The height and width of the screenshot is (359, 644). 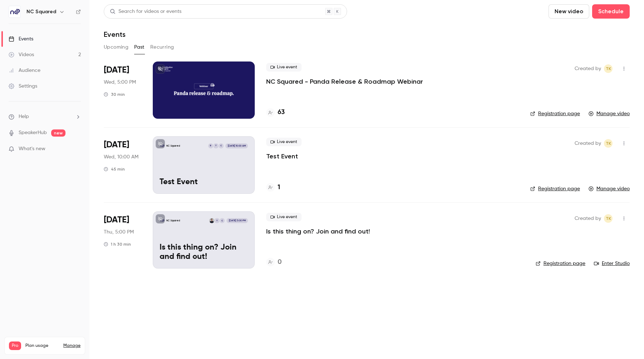 I want to click on div: Jul 23 Wed, 5:00 PM (Europe/London), so click(x=122, y=90).